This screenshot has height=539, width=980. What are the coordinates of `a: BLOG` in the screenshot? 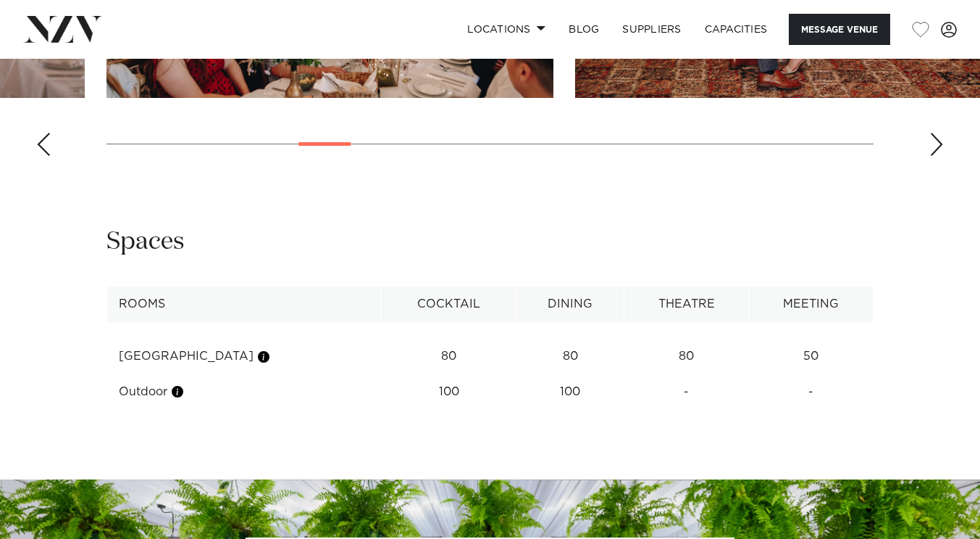 It's located at (584, 29).